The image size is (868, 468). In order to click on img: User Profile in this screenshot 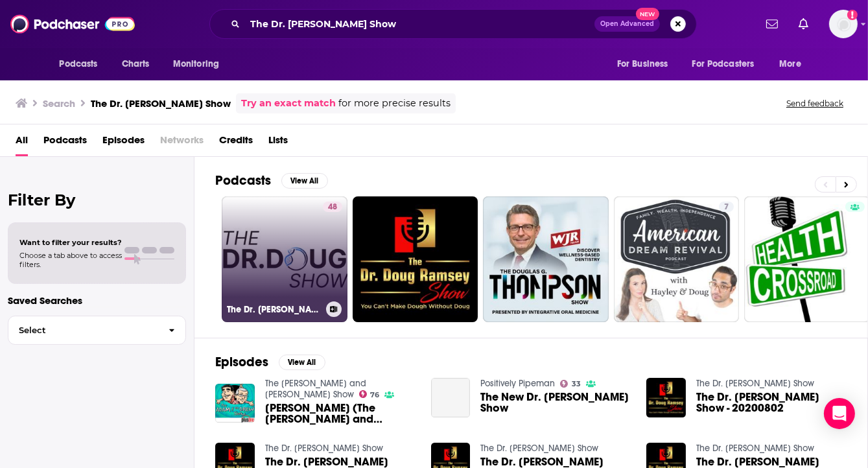, I will do `click(844, 24)`.